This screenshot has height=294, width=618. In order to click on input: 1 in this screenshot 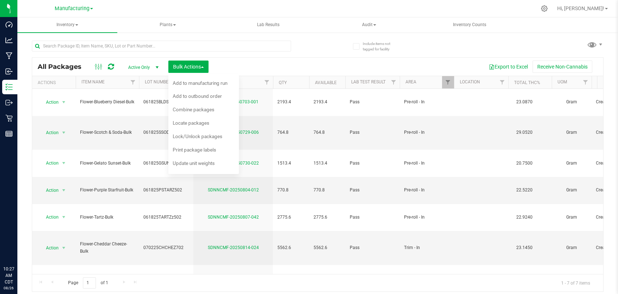, I will do `click(89, 282)`.